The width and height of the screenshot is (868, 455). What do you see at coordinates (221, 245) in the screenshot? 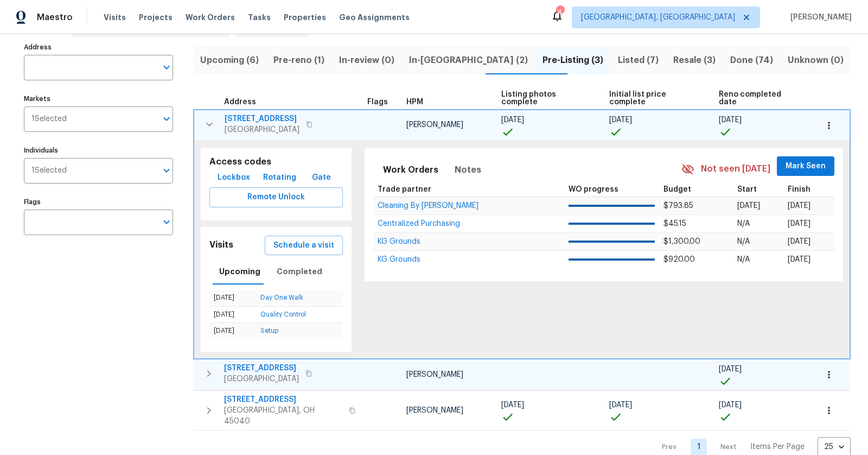
I see `h5: Visits` at bounding box center [221, 245].